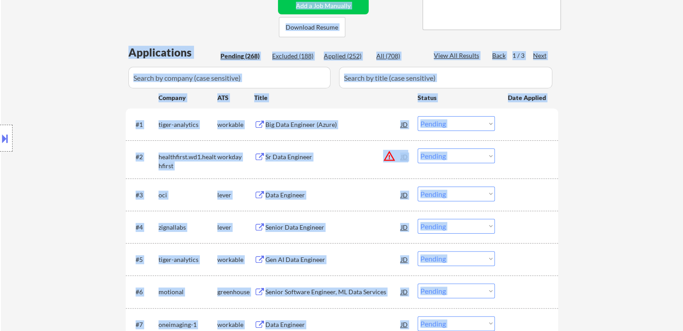 This screenshot has width=683, height=331. What do you see at coordinates (527, 98) in the screenshot?
I see `div: Date Applied` at bounding box center [527, 98].